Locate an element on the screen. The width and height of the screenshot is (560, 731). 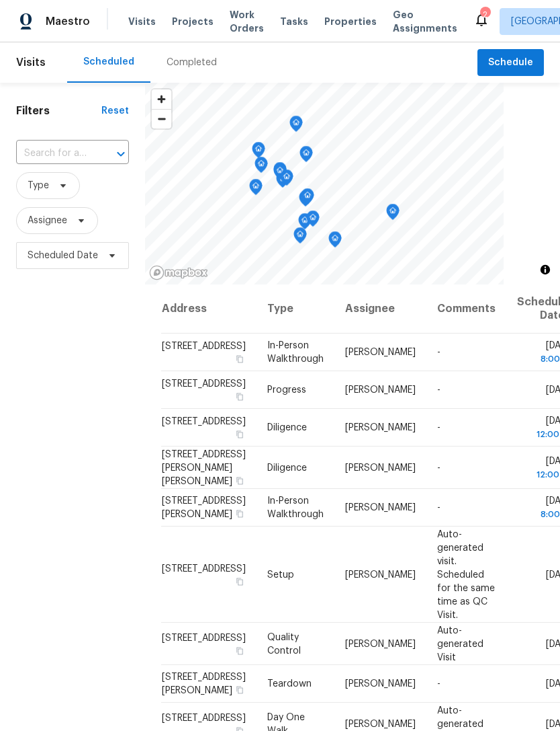
span: Toggle attribution is located at coordinates (546, 269).